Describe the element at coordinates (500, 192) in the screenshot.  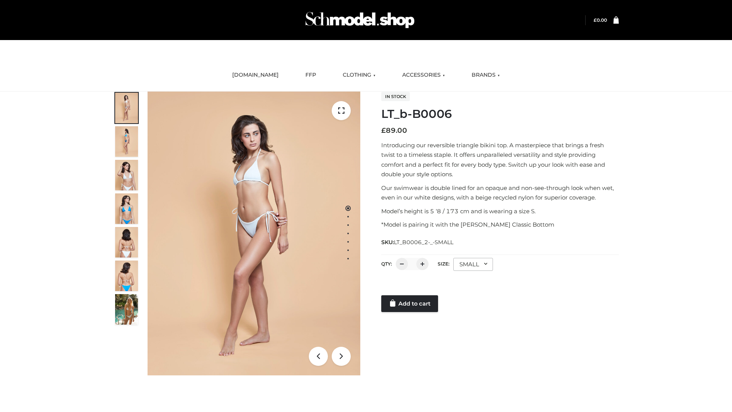
I see `p: Our swimwear is double lined for an opaque and non-see-through look when wet, even in our white d...` at that location.